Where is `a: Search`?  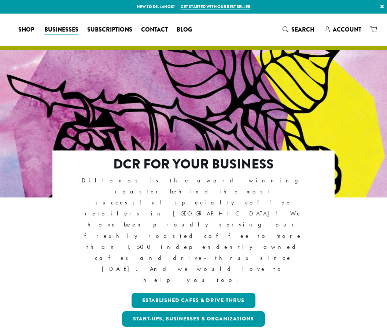 a: Search is located at coordinates (299, 29).